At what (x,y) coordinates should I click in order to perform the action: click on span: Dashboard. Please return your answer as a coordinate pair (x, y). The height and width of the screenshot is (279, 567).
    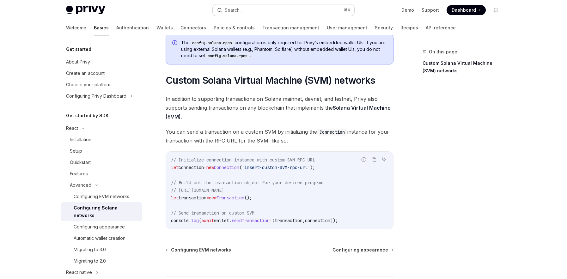
    Looking at the image, I should click on (464, 10).